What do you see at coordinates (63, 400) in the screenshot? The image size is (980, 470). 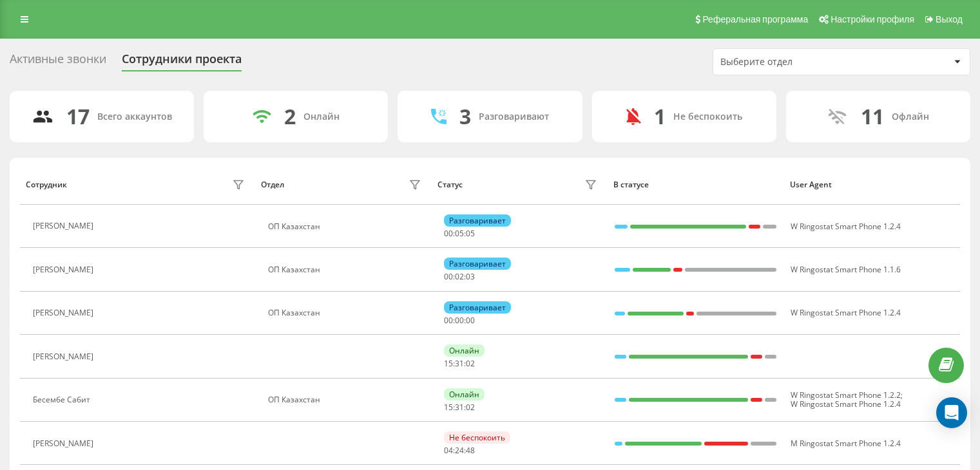 I see `div: Бесембе Сабит` at bounding box center [63, 400].